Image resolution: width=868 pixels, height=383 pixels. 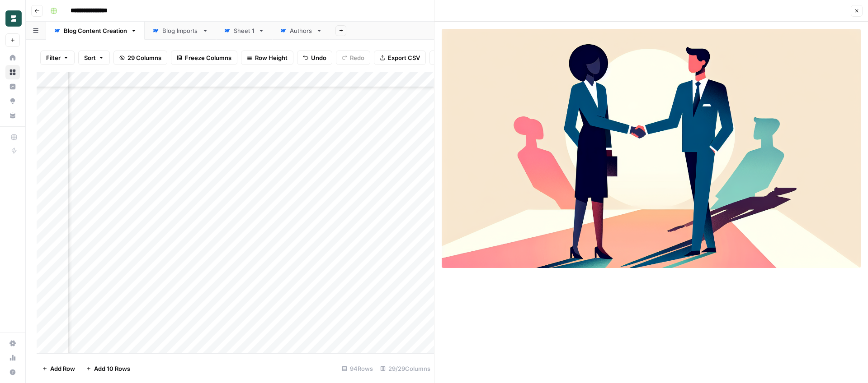 I want to click on a: Home, so click(x=12, y=57).